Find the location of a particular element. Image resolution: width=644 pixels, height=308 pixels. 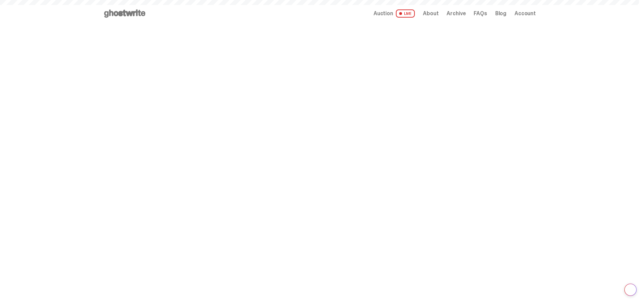

span: LIVE is located at coordinates (405, 14).